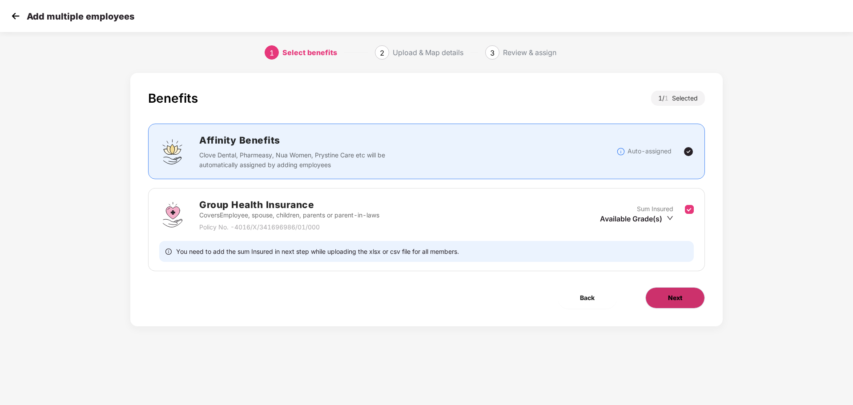 This screenshot has width=853, height=405. I want to click on h2: Group Health Insurance, so click(289, 205).